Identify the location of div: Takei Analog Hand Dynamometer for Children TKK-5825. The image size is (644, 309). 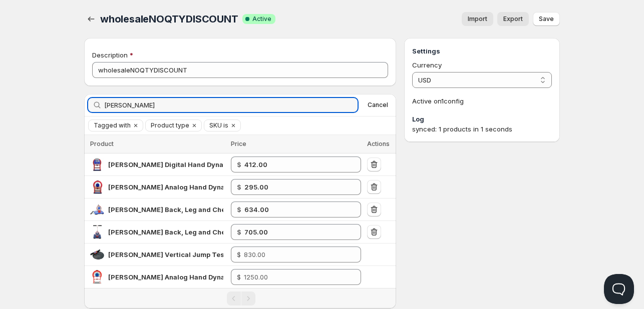
(166, 277).